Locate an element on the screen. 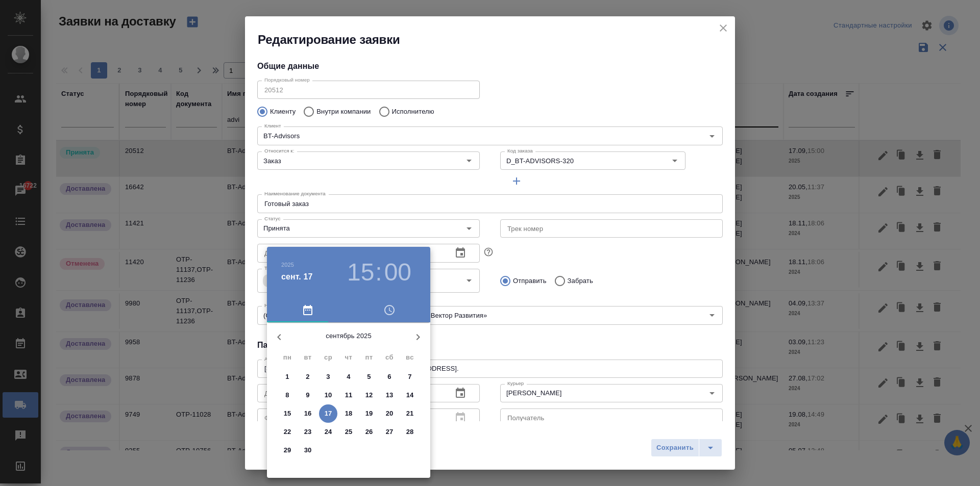 The image size is (980, 486). button: 00 is located at coordinates (398, 272).